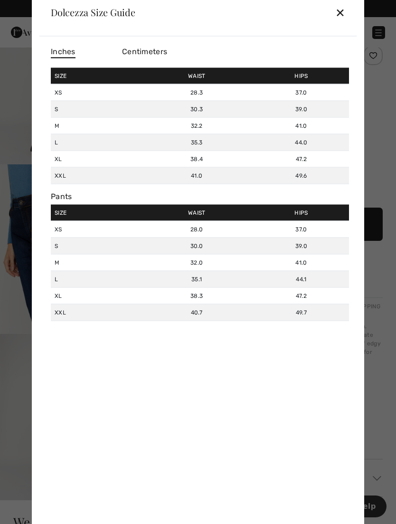  What do you see at coordinates (144, 51) in the screenshot?
I see `span: Centimeters` at bounding box center [144, 51].